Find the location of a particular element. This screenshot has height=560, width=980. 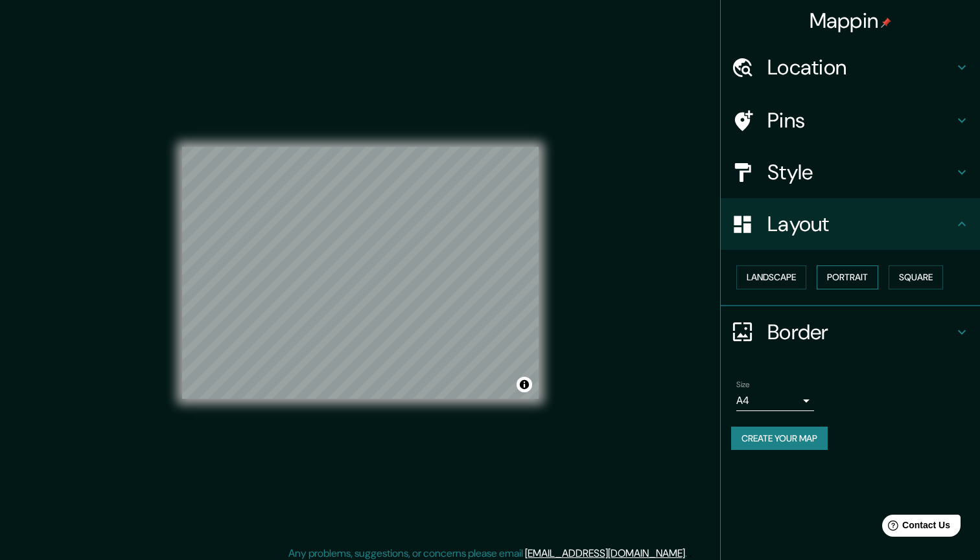

button: Toggle attribution is located at coordinates (524, 385).